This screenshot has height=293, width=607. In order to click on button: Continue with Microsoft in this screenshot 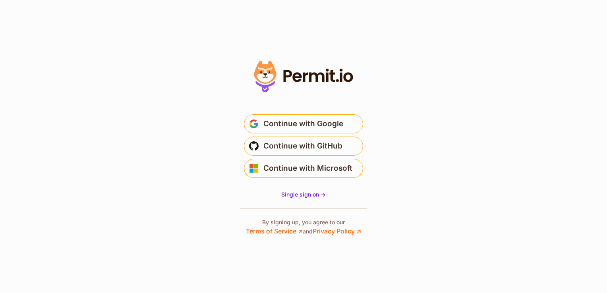, I will do `click(303, 168)`.